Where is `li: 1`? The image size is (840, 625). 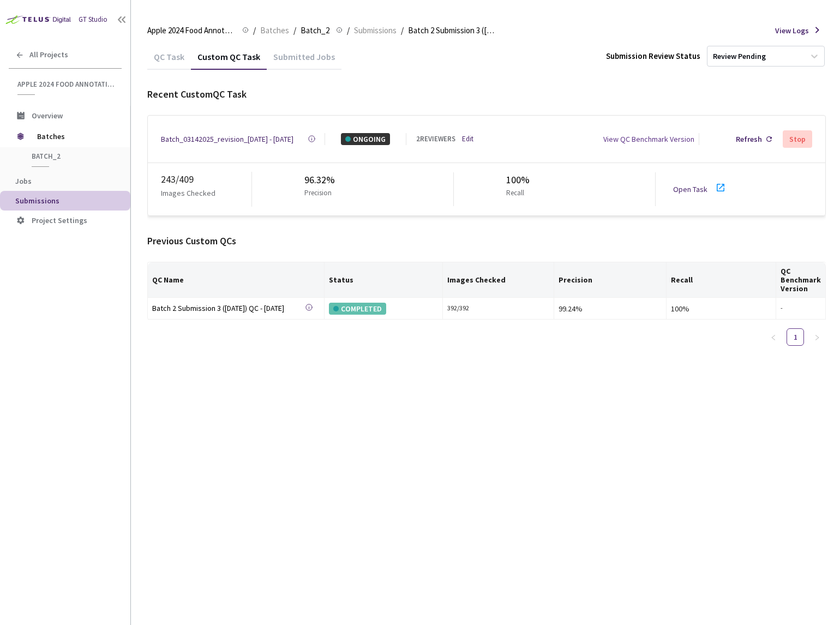
li: 1 is located at coordinates (795, 337).